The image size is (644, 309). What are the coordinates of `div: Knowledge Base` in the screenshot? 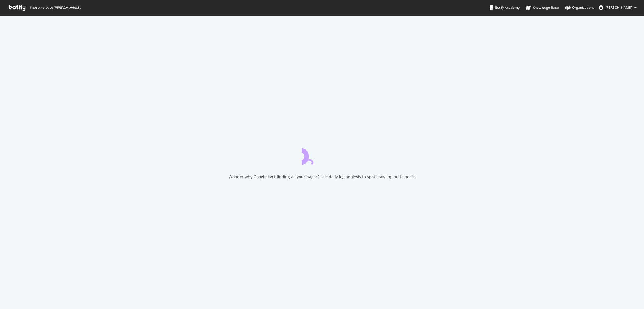 It's located at (542, 7).